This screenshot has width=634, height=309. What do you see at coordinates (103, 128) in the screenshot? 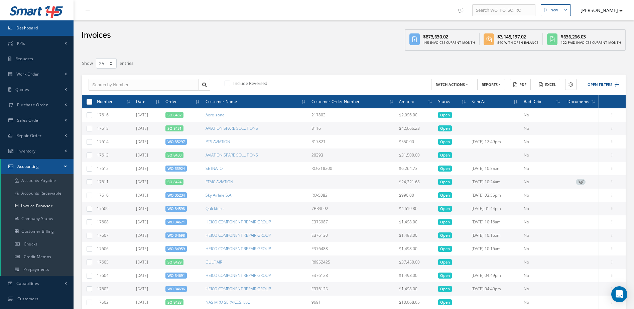
I see `span: 17615` at bounding box center [103, 128].